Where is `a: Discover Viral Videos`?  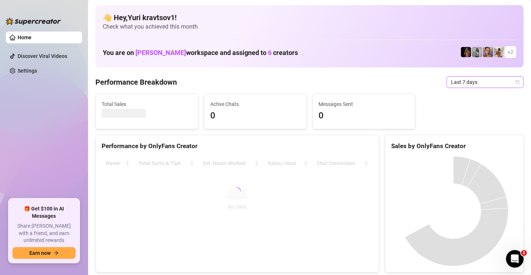 a: Discover Viral Videos is located at coordinates (42, 56).